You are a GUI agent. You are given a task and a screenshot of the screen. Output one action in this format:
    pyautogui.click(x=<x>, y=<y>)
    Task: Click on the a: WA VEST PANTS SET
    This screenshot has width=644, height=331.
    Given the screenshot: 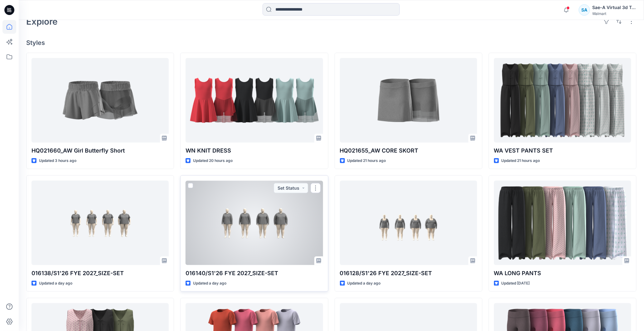 What is the action you would take?
    pyautogui.click(x=563, y=100)
    